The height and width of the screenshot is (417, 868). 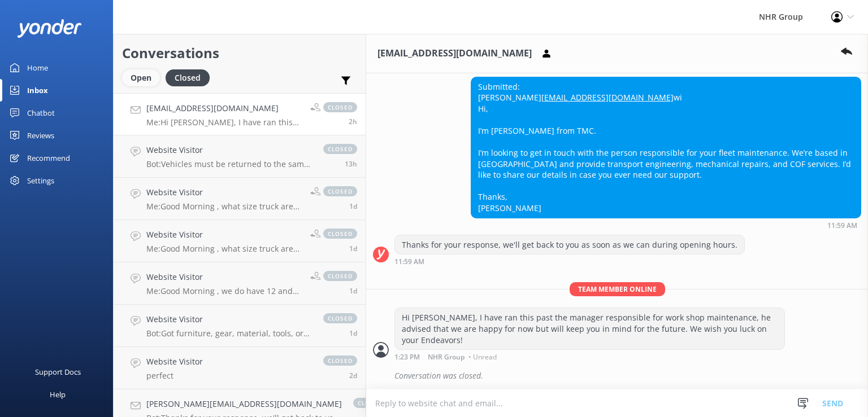 I want to click on span: NHR Group, so click(x=446, y=357).